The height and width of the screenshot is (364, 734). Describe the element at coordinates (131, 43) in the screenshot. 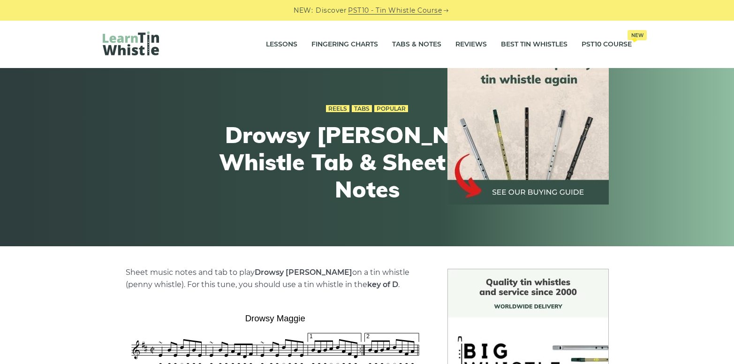

I see `img: LearnTinWhistle.com` at that location.